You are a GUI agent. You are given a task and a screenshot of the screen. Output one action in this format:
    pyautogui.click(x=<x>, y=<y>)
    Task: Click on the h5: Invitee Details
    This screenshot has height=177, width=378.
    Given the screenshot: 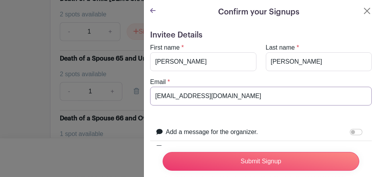 What is the action you would take?
    pyautogui.click(x=260, y=35)
    